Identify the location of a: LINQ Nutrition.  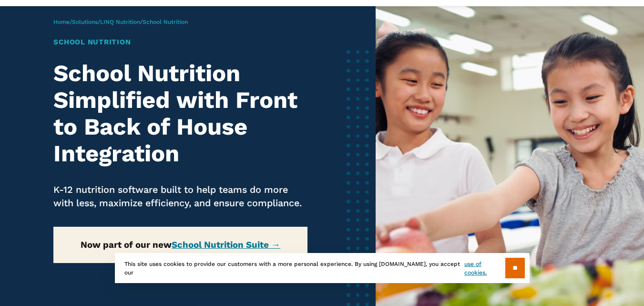
(120, 22).